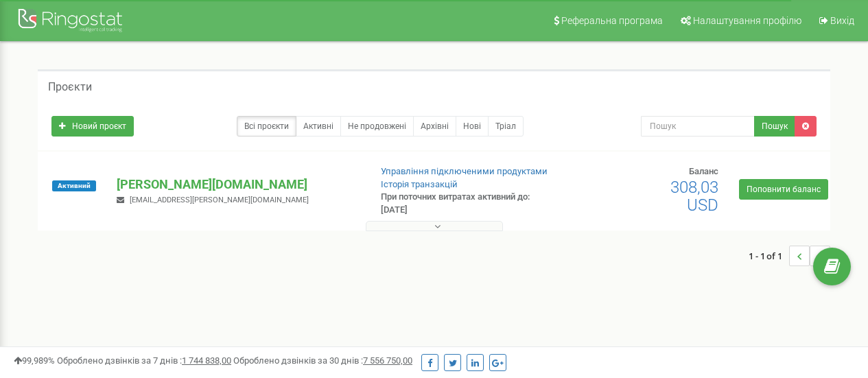 This screenshot has height=378, width=868. I want to click on a: Управління підключеними продуктами, so click(464, 171).